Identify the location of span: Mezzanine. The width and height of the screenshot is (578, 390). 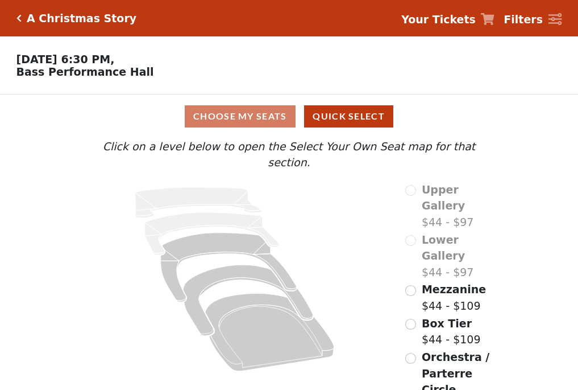
(454, 289).